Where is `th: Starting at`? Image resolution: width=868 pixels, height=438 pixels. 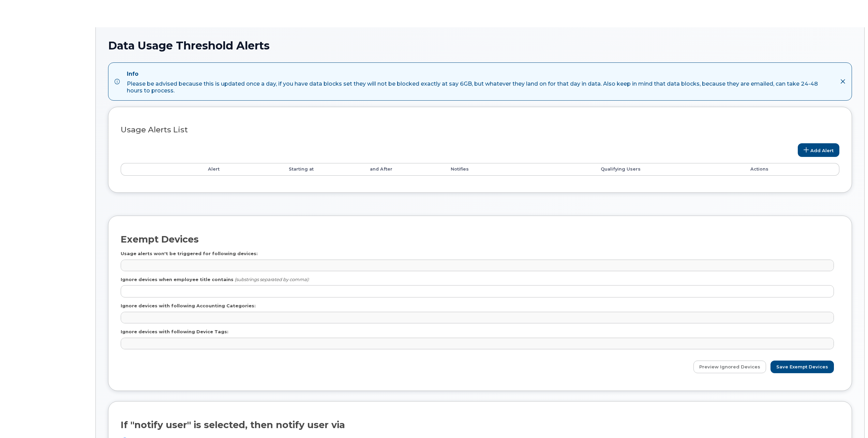
th: Starting at is located at coordinates (323, 169).